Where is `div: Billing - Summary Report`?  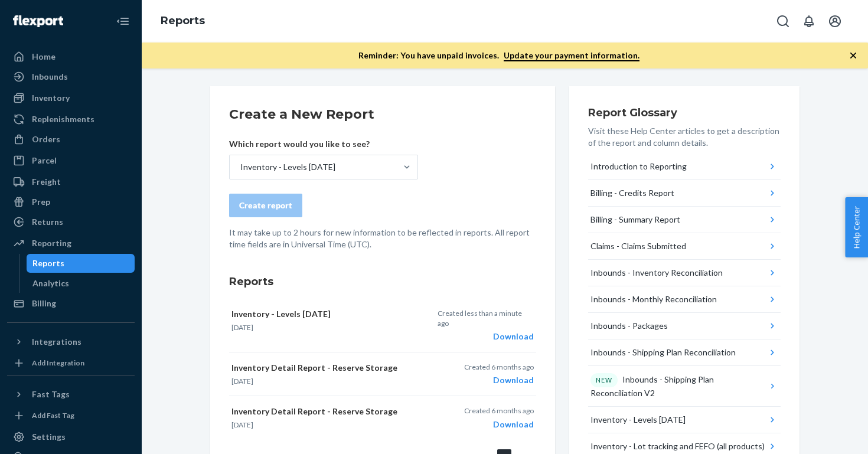 div: Billing - Summary Report is located at coordinates (635, 220).